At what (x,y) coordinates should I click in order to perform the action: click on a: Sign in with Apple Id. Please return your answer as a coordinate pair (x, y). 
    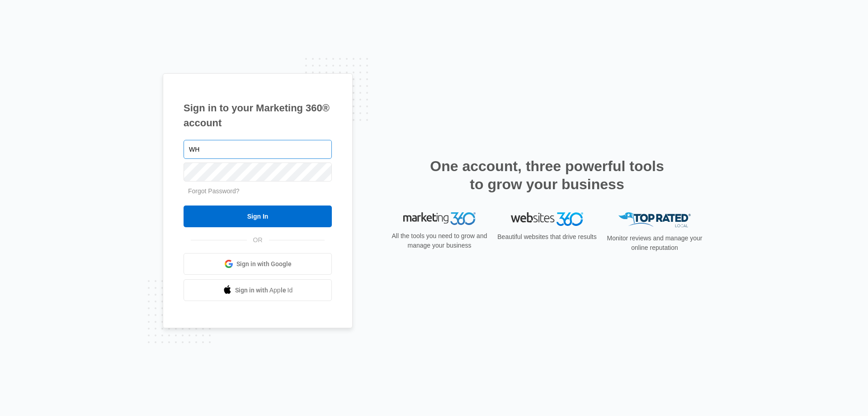
    Looking at the image, I should click on (257, 290).